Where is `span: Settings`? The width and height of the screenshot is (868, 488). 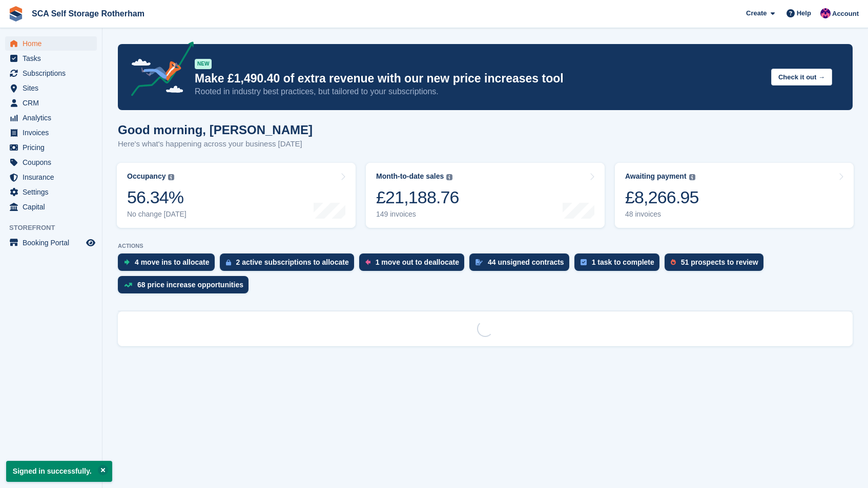 span: Settings is located at coordinates (53, 192).